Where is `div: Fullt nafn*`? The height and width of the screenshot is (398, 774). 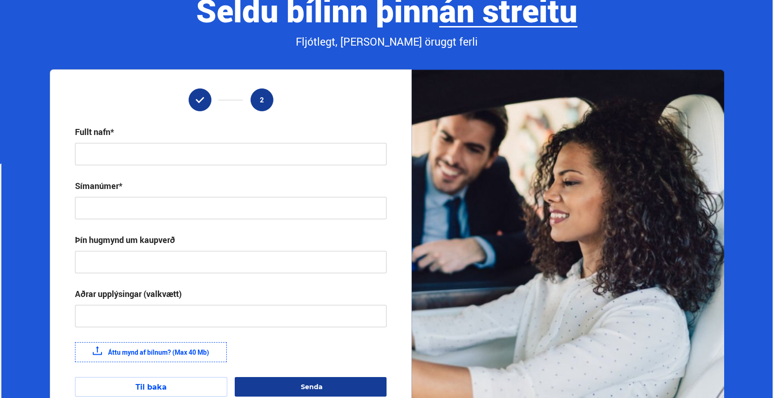
div: Fullt nafn* is located at coordinates (94, 132).